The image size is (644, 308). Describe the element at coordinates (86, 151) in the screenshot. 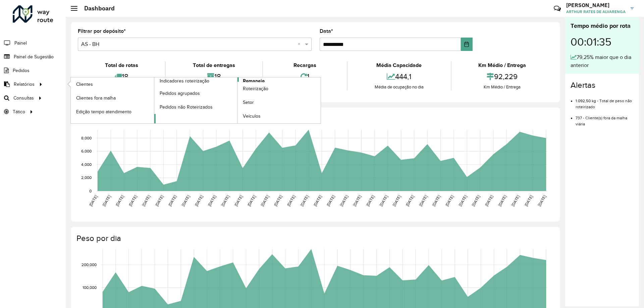

I see `text: 6,000` at that location.